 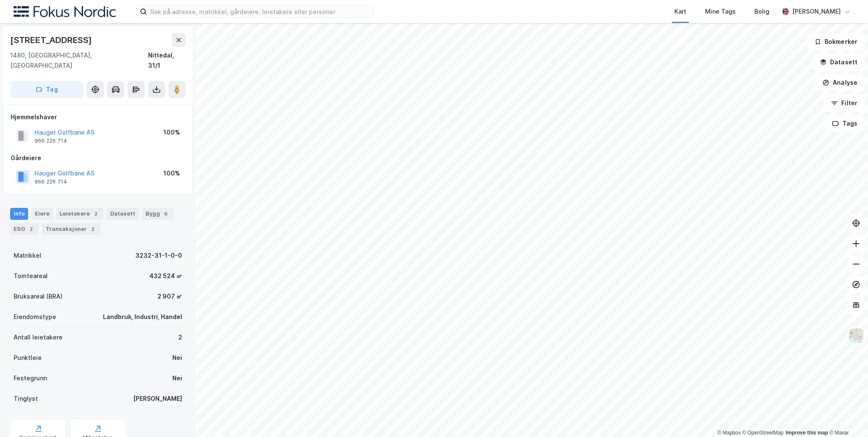 What do you see at coordinates (38, 296) in the screenshot?
I see `div: Bruksareal (BRA)` at bounding box center [38, 296].